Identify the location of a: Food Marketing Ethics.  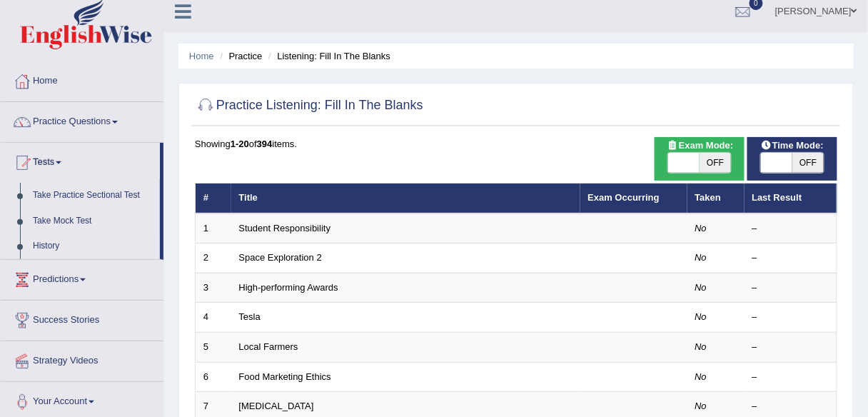
(285, 376).